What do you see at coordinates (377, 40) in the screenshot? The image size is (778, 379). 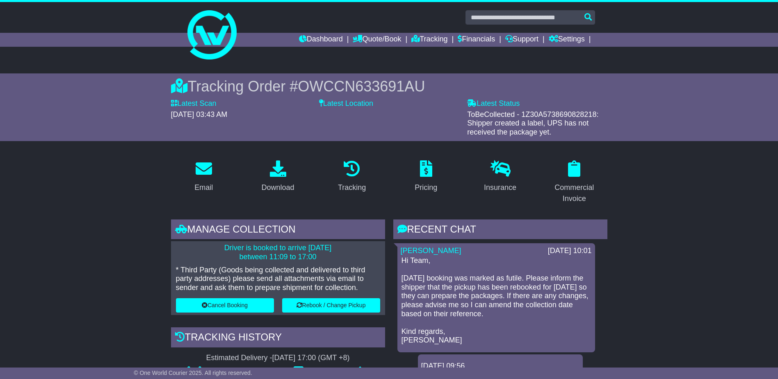 I see `a: Quote/Book` at bounding box center [377, 40].